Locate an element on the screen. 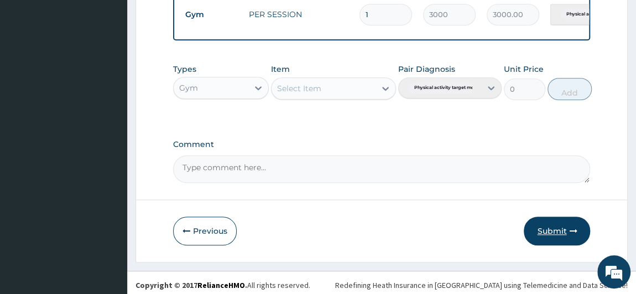 The image size is (636, 294). strong: Copyright © 2017 . is located at coordinates (191, 286).